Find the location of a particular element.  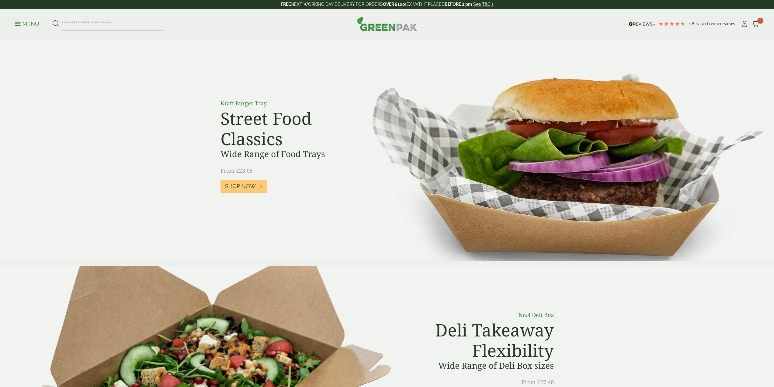

span: 212 is located at coordinates (718, 24).